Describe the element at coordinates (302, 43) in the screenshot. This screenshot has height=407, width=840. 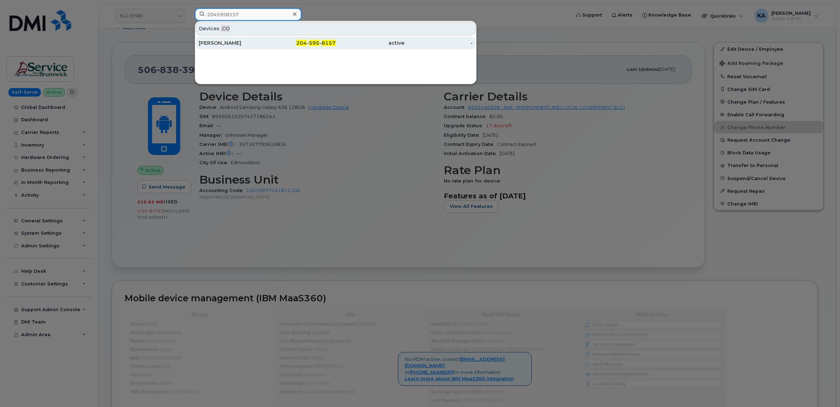
I see `span: 204` at that location.